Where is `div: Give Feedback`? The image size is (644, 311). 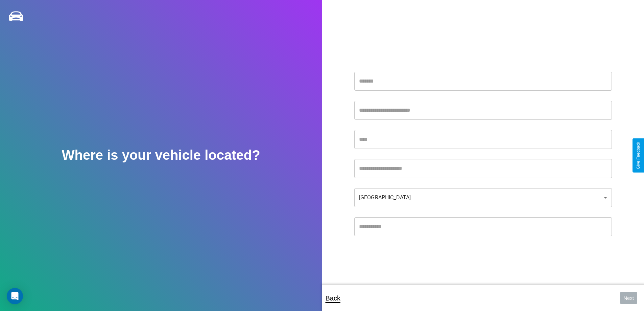 div: Give Feedback is located at coordinates (638, 155).